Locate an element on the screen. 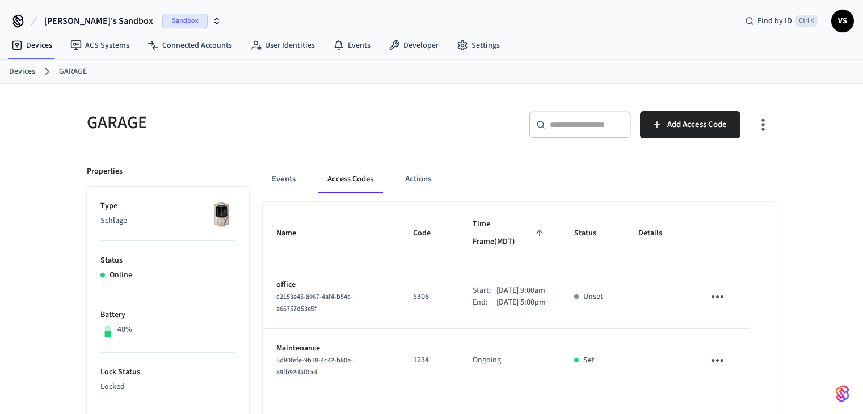 The height and width of the screenshot is (414, 863). p: Properties is located at coordinates (104, 171).